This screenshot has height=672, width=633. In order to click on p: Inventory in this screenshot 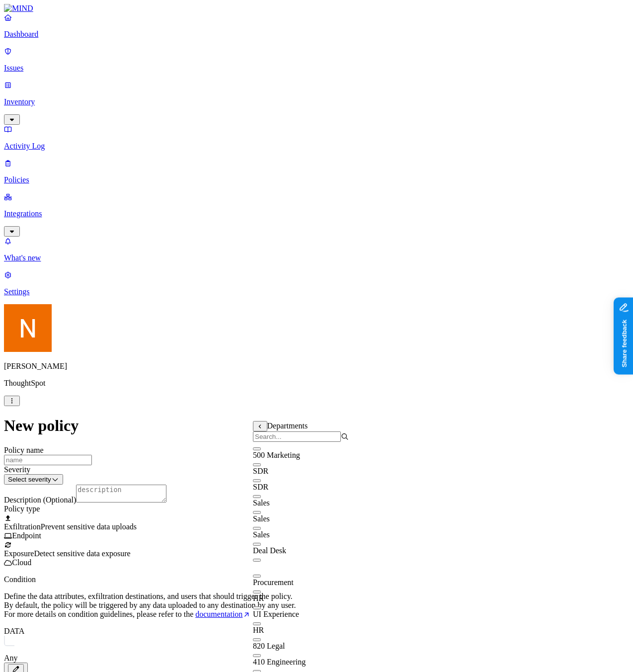, I will do `click(316, 102)`.